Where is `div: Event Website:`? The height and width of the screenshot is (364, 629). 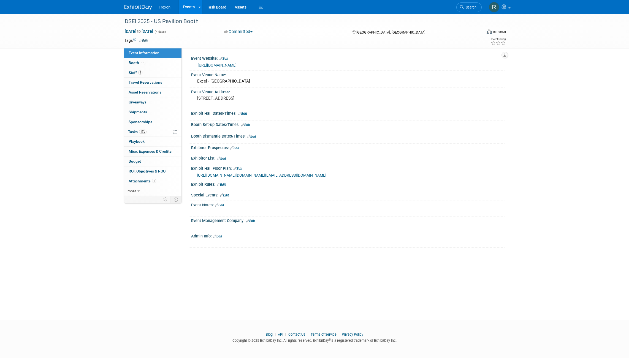 div: Event Website: is located at coordinates (348, 58).